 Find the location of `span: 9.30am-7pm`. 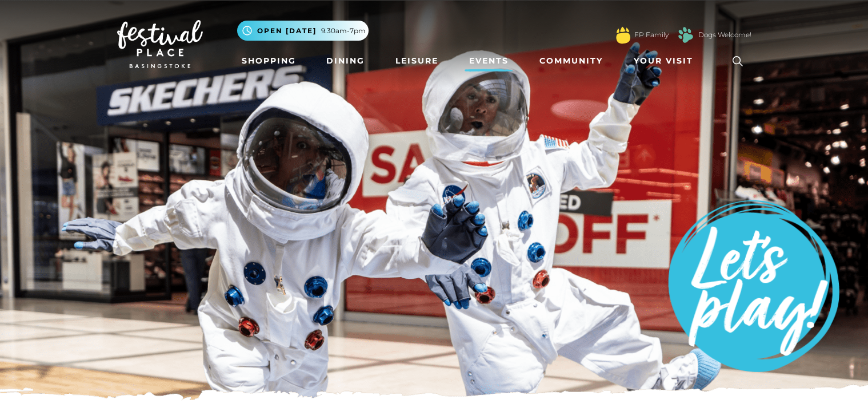

span: 9.30am-7pm is located at coordinates (343, 31).